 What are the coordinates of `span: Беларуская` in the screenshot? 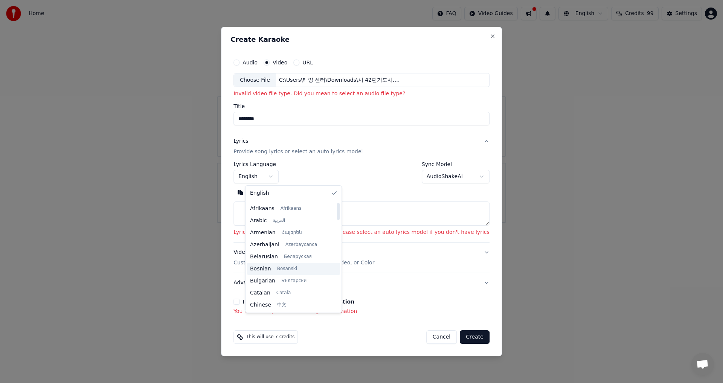 It's located at (298, 257).